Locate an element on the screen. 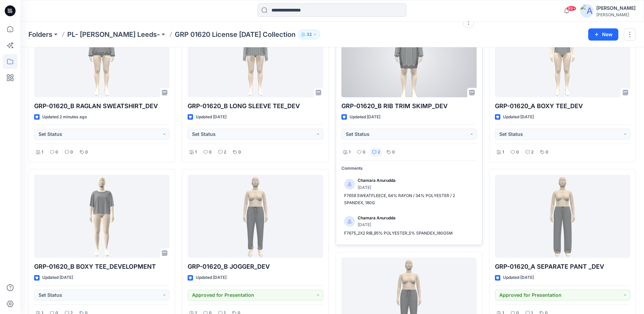 The width and height of the screenshot is (644, 314). p: GRP-01620_B LONG SLEEVE TEE_DEV is located at coordinates (255, 106).